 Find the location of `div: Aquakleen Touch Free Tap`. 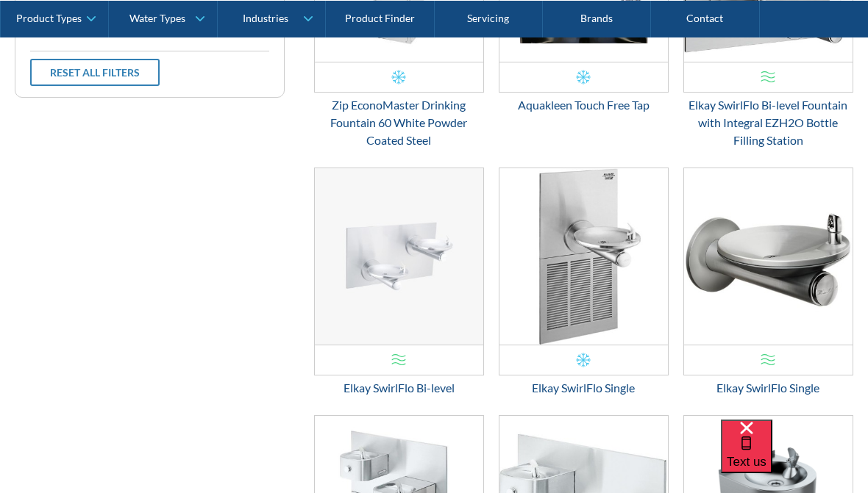

div: Aquakleen Touch Free Tap is located at coordinates (584, 105).